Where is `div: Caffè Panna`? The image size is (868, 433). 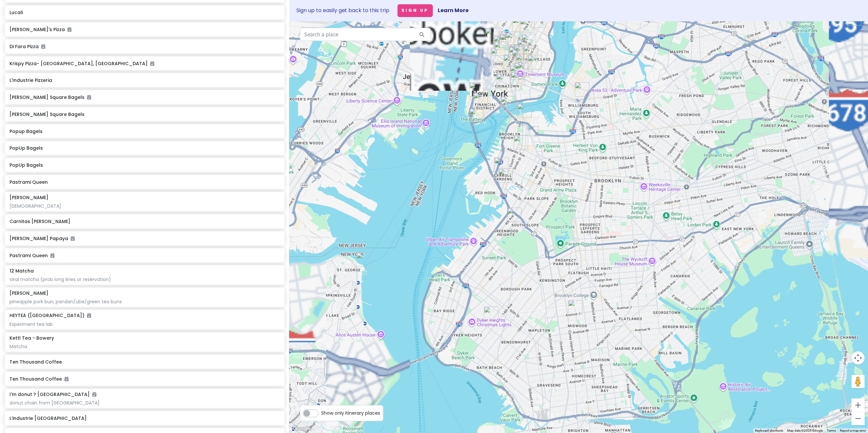 div: Caffè Panna is located at coordinates (527, 26).